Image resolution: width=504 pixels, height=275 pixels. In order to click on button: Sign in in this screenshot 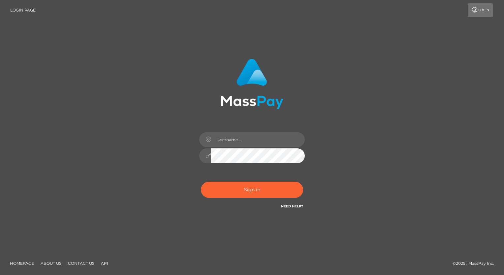, I will do `click(252, 190)`.